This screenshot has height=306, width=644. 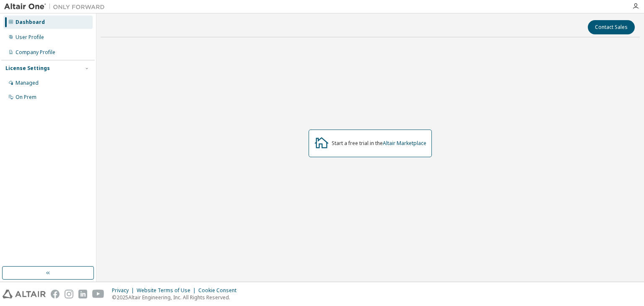 What do you see at coordinates (167, 291) in the screenshot?
I see `div: Website Terms of Use` at bounding box center [167, 291].